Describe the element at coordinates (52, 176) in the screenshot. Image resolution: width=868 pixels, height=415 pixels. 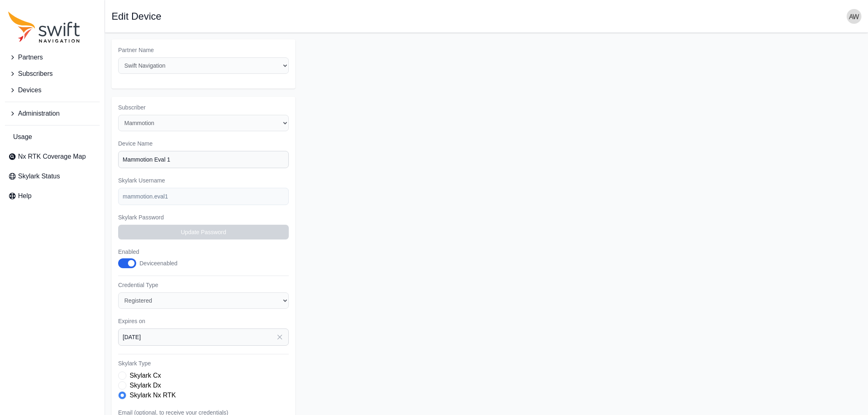
I see `a: Skylark Status` at that location.